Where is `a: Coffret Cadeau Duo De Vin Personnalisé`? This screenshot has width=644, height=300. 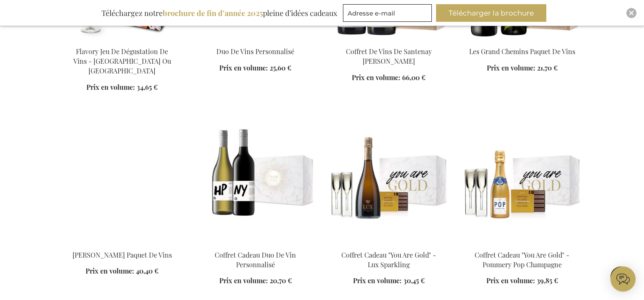
a: Coffret Cadeau Duo De Vin Personnalisé is located at coordinates (255, 260).